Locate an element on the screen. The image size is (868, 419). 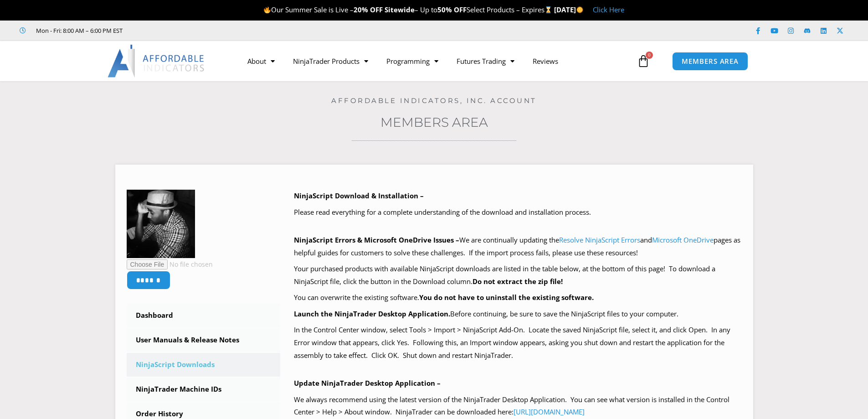
a: Programming is located at coordinates (412, 61).